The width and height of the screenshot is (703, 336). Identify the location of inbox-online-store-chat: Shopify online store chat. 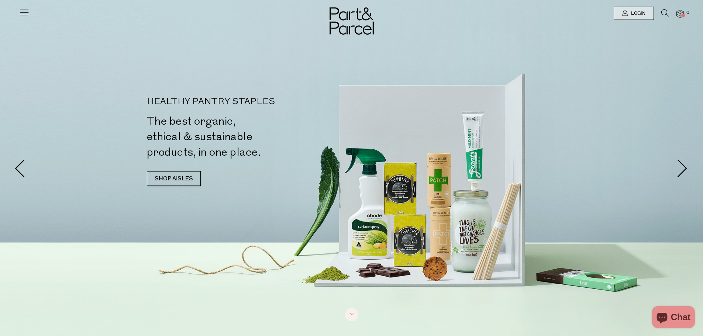
(673, 318).